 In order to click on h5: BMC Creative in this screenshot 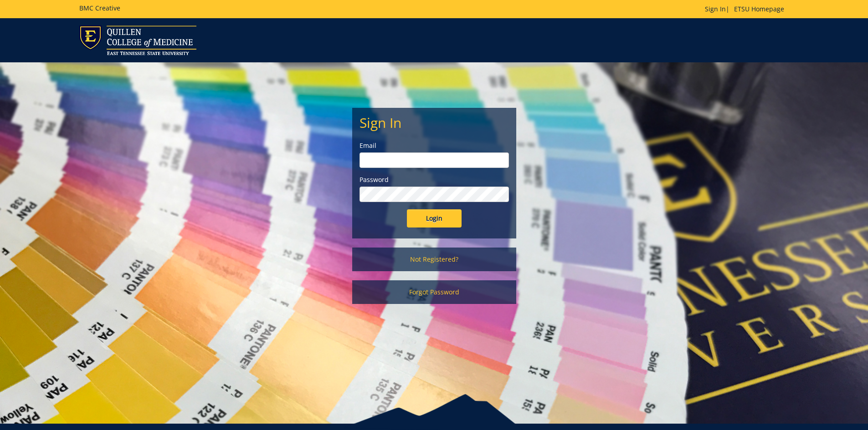, I will do `click(100, 8)`.